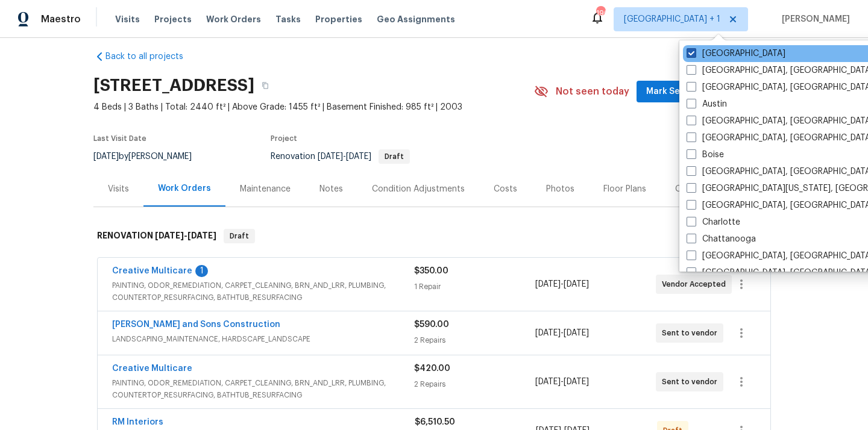 The width and height of the screenshot is (868, 430). I want to click on button: Mark Seen, so click(668, 92).